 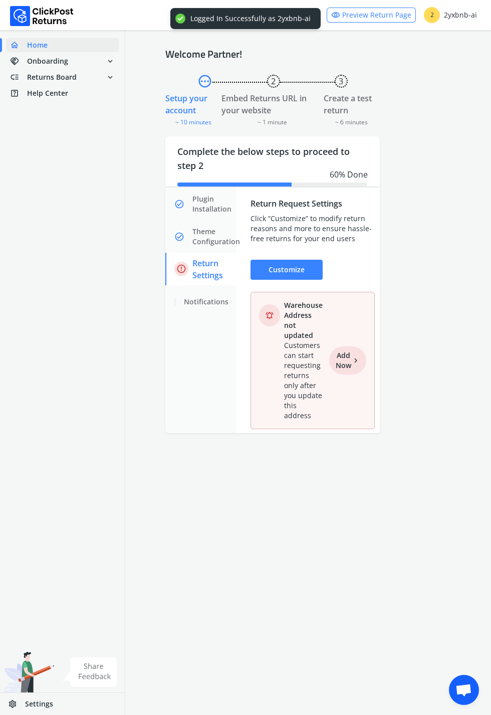 I want to click on div: Embed Returns URL in your website, so click(x=273, y=104).